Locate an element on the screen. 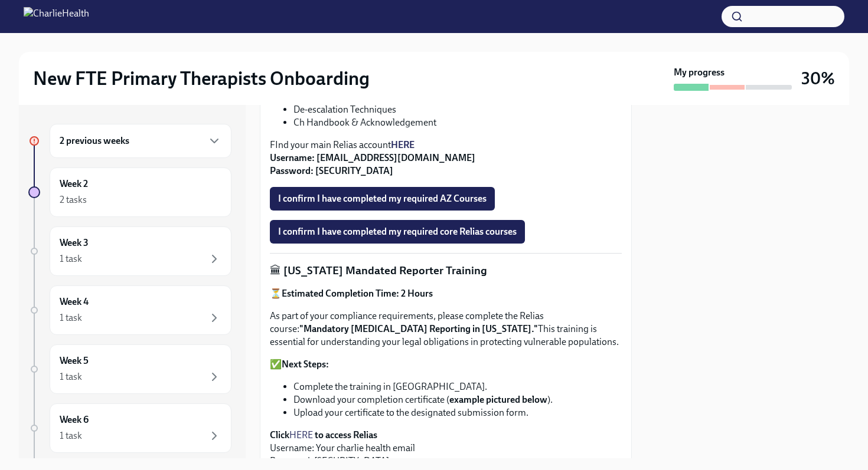  h6: Week 2 is located at coordinates (74, 184).